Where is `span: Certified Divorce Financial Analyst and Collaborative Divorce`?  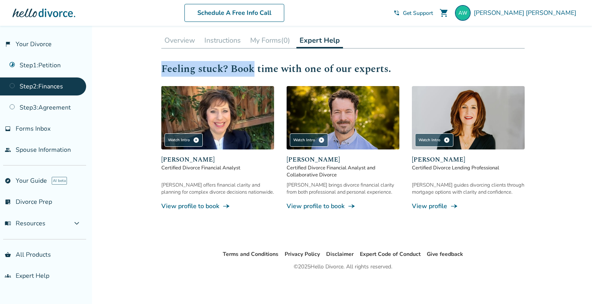
span: Certified Divorce Financial Analyst and Collaborative Divorce is located at coordinates (343, 172).